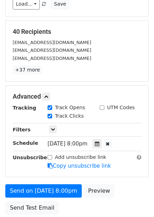  Describe the element at coordinates (69, 116) in the screenshot. I see `label: Track Clicks` at that location.